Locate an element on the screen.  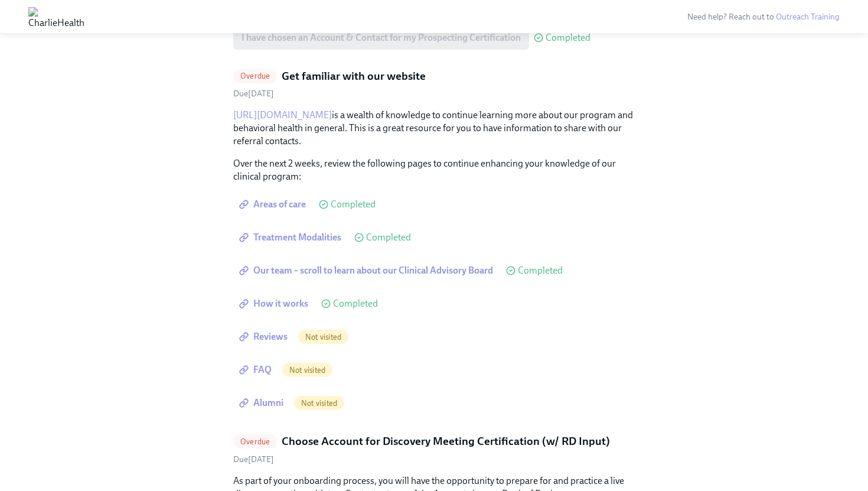
span: Treatment Modalities is located at coordinates (291, 237).